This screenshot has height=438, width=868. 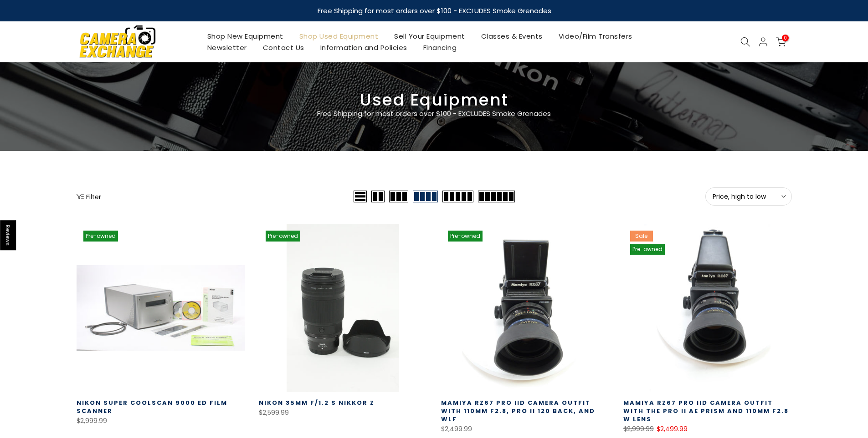 What do you see at coordinates (518, 411) in the screenshot?
I see `a: Mamiya RZ67 Pro IID Camera Outfit with 110MM F2.8, Pro II 120 Back, and WLF` at bounding box center [518, 411].